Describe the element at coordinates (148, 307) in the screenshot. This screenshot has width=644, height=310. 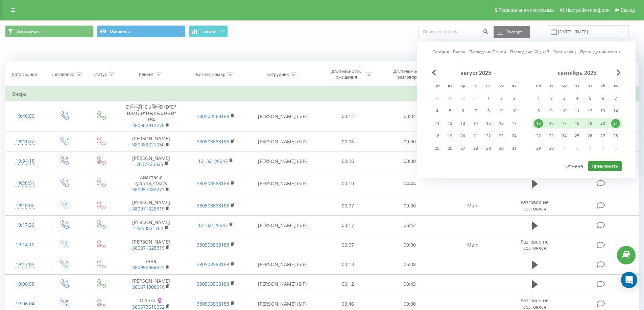
I see `a: 380673610652` at that location.